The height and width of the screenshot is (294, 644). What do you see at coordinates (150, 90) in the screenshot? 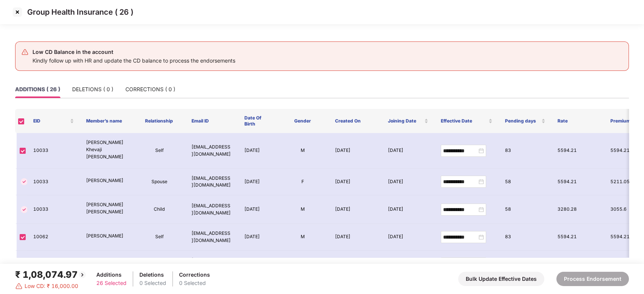
I see `div: CORRECTIONS ( 0 )` at bounding box center [150, 90].